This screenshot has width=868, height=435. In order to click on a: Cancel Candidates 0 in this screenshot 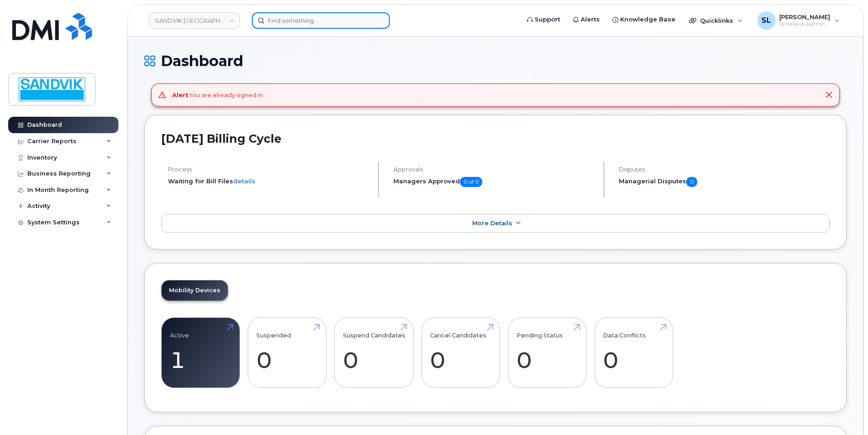, I will do `click(461, 353)`.